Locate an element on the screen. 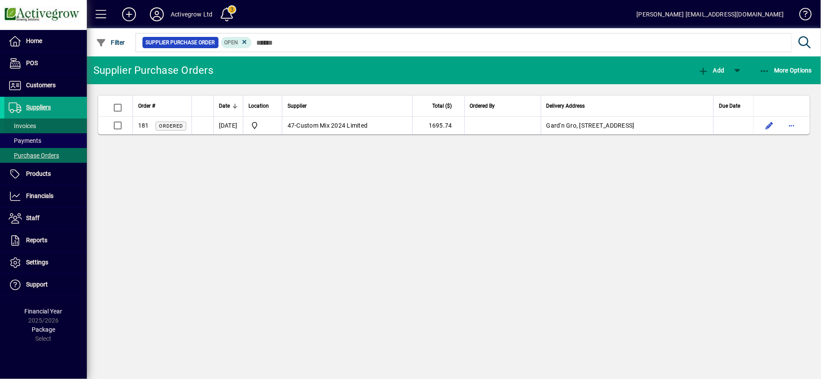 The width and height of the screenshot is (821, 379). span: Products is located at coordinates (38, 174).